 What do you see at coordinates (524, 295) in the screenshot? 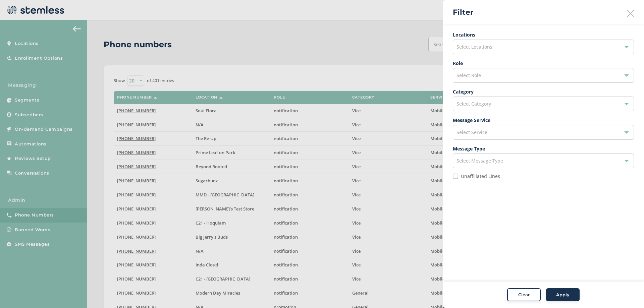
I see `button: Clear` at bounding box center [524, 295].